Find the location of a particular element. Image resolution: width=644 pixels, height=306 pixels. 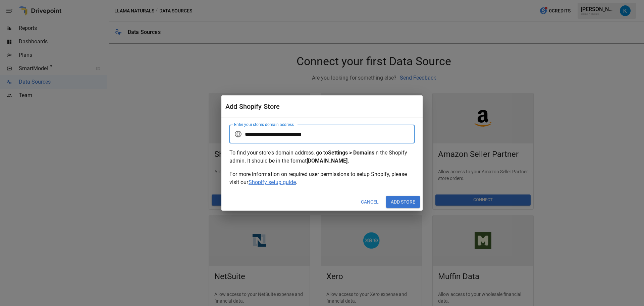

div: Add Shopify Store is located at coordinates (274, 106).